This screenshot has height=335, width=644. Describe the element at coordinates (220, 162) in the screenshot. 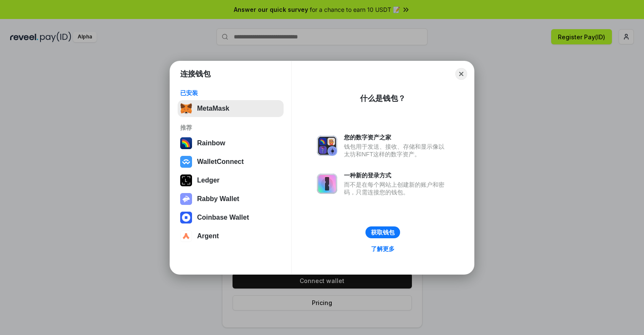

I see `div: WalletConnect` at that location.